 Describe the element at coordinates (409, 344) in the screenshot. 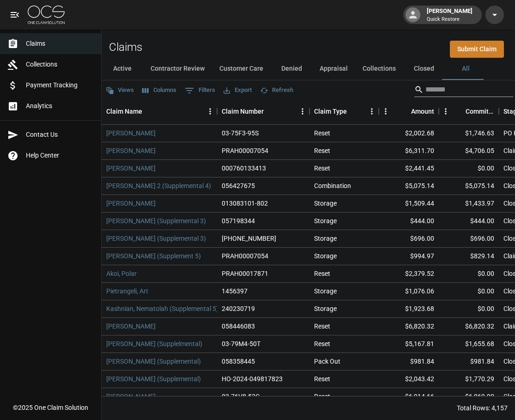

I see `div: $5,167.81` at that location.